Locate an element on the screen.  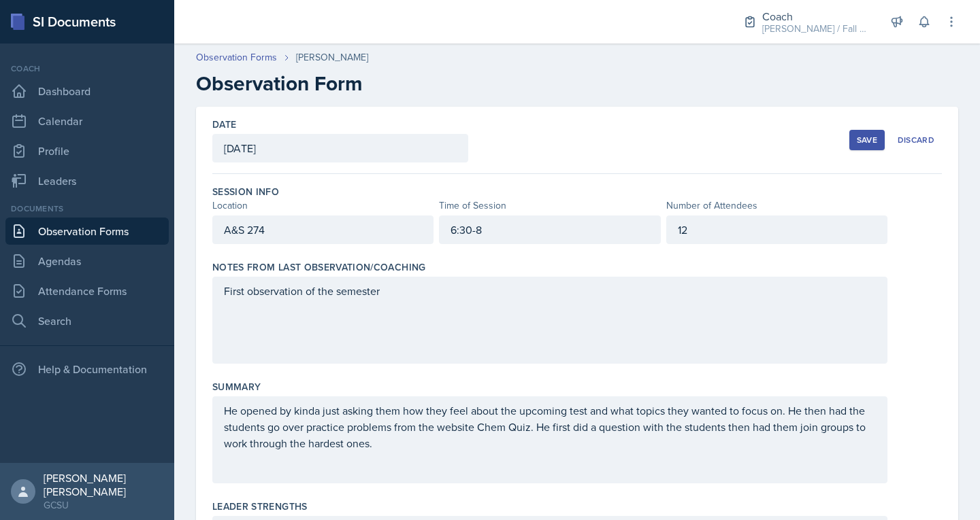
a: Calendar is located at coordinates (87, 121).